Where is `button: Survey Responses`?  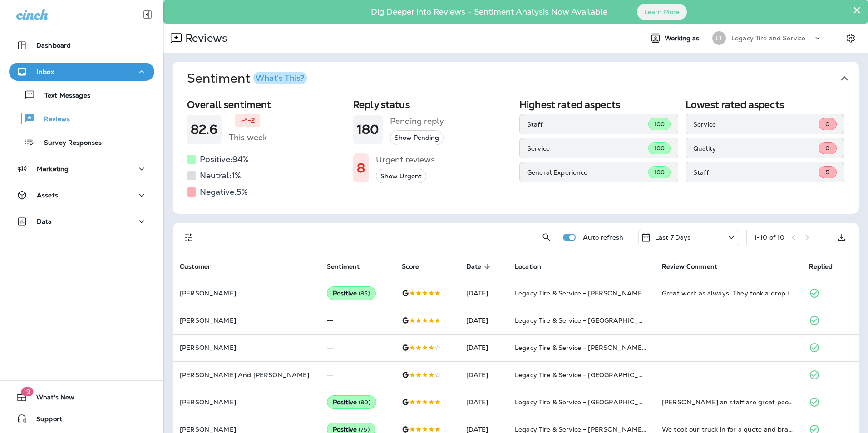 button: Survey Responses is located at coordinates (81, 142).